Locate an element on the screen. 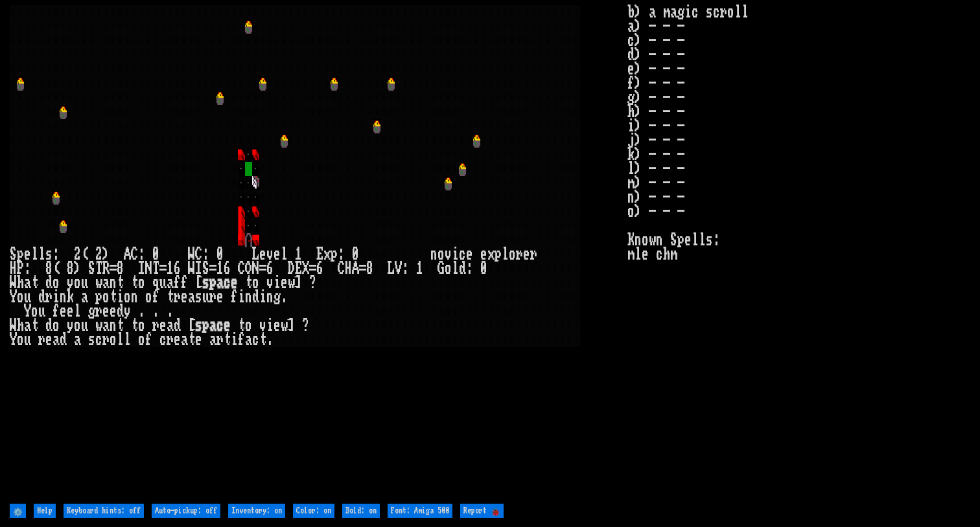 The height and width of the screenshot is (527, 980). div: q is located at coordinates (156, 283).